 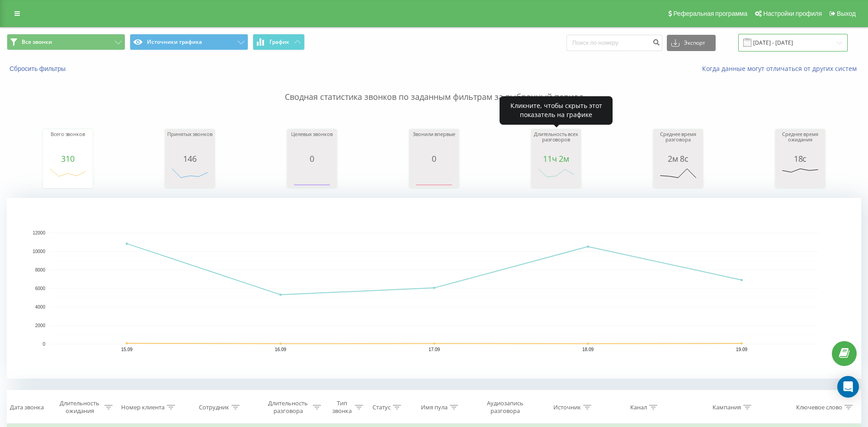 What do you see at coordinates (556, 143) in the screenshot?
I see `div: Длительность всех разговоров` at bounding box center [556, 143].